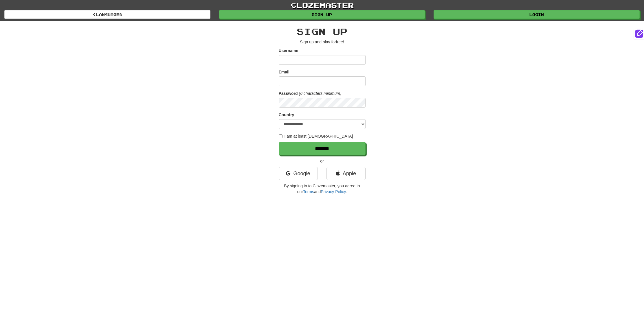 This screenshot has width=644, height=329. What do you see at coordinates (309, 192) in the screenshot?
I see `a: Terms` at bounding box center [309, 192].